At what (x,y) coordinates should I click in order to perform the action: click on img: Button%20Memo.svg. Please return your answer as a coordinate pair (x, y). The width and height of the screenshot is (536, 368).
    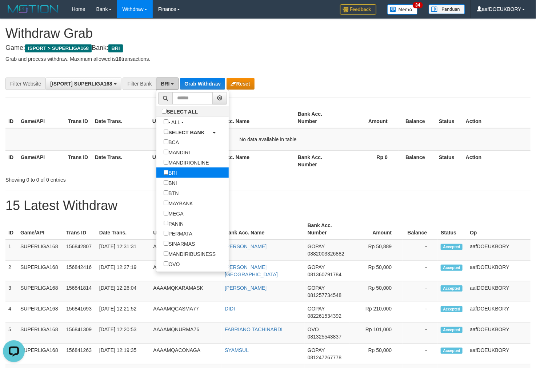
    Looking at the image, I should click on (403, 9).